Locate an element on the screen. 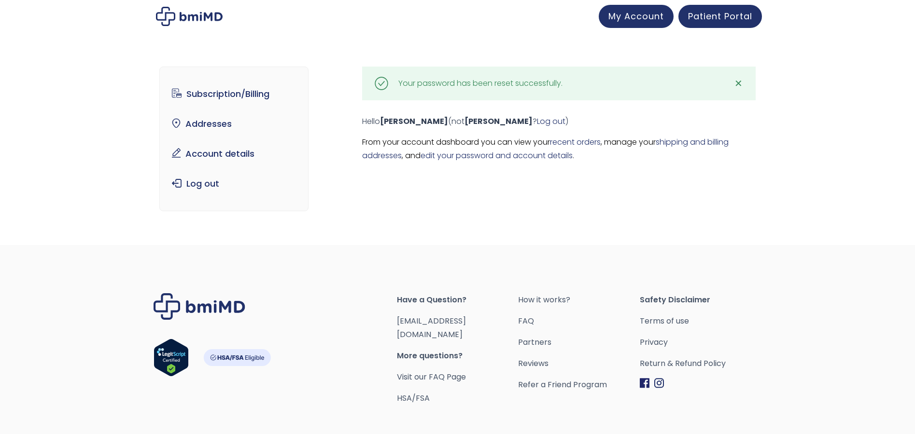 The width and height of the screenshot is (915, 434). a: Terms of use is located at coordinates (700, 322).